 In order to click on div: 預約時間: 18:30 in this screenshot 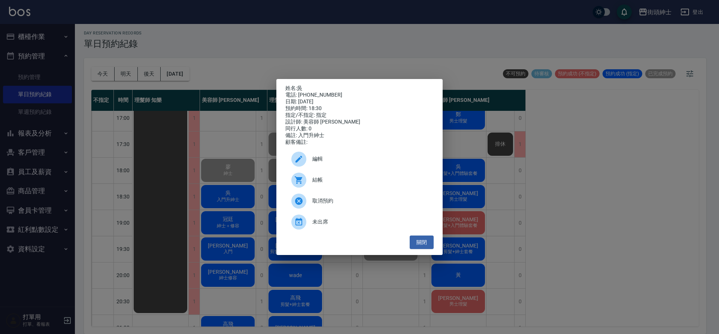, I will do `click(360, 109)`.